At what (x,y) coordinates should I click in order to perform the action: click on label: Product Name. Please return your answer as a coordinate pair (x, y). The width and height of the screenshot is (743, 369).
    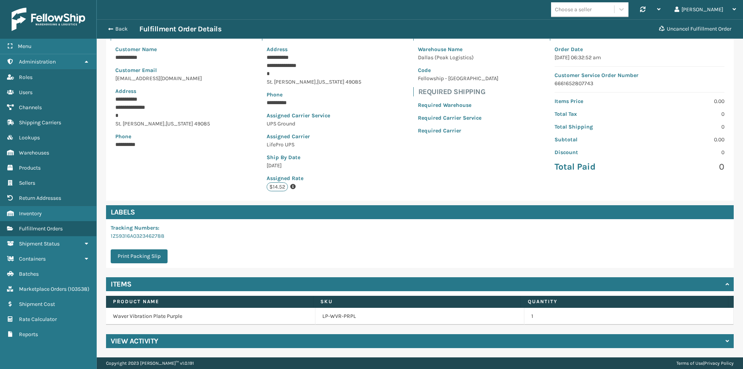
    Looking at the image, I should click on (209, 302).